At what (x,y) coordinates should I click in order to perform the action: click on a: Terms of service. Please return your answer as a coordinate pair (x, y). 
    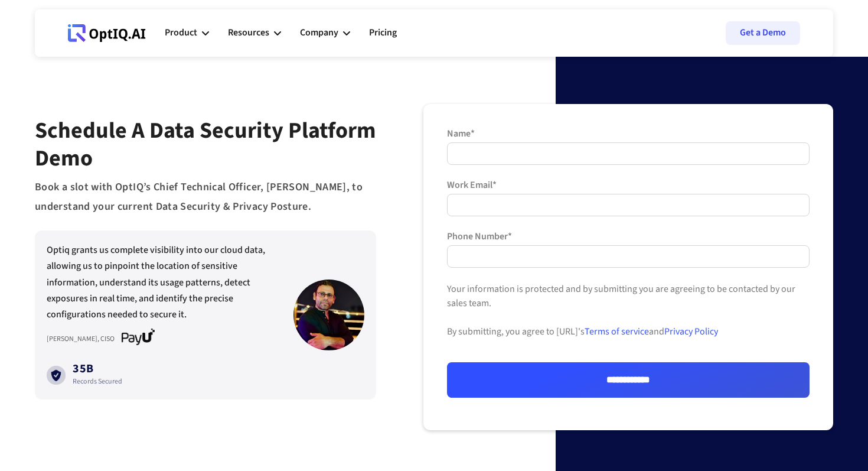
    Looking at the image, I should click on (617, 331).